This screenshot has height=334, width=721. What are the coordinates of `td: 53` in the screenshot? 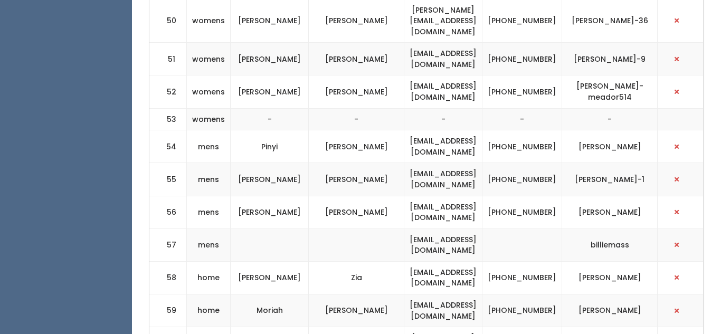 It's located at (168, 119).